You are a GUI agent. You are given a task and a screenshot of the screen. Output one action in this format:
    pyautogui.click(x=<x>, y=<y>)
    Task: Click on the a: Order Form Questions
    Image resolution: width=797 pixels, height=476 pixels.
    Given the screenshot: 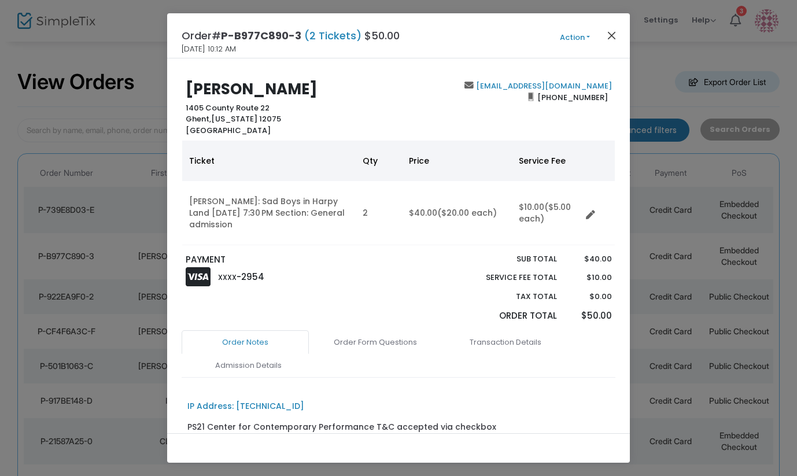 What is the action you would take?
    pyautogui.click(x=375, y=342)
    